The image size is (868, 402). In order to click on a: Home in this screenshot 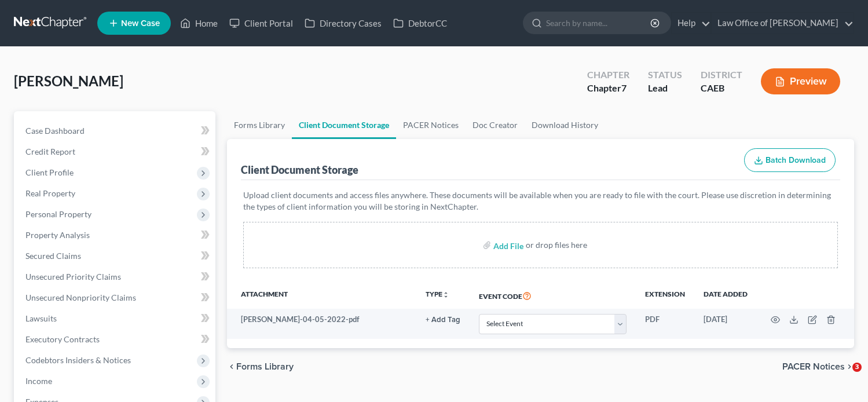, I will do `click(199, 23)`.